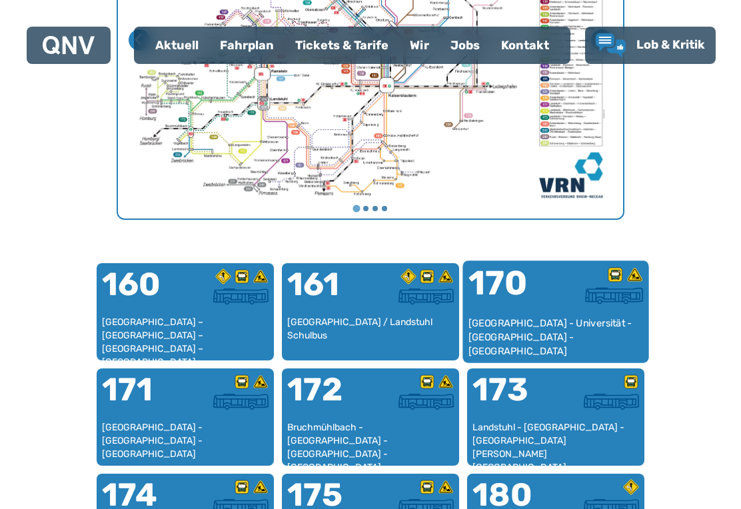 The image size is (741, 509). I want to click on button: Gehe zu Seite 2, so click(366, 209).